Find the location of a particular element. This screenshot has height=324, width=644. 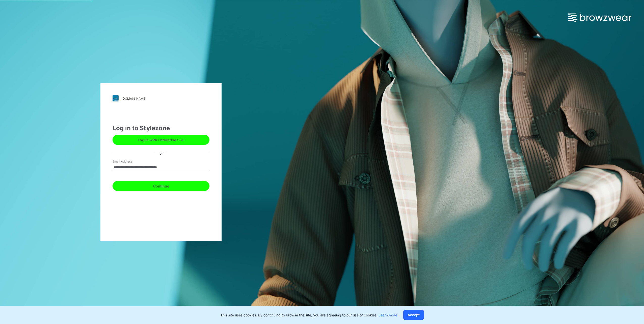

a: Learn more is located at coordinates (388, 315).